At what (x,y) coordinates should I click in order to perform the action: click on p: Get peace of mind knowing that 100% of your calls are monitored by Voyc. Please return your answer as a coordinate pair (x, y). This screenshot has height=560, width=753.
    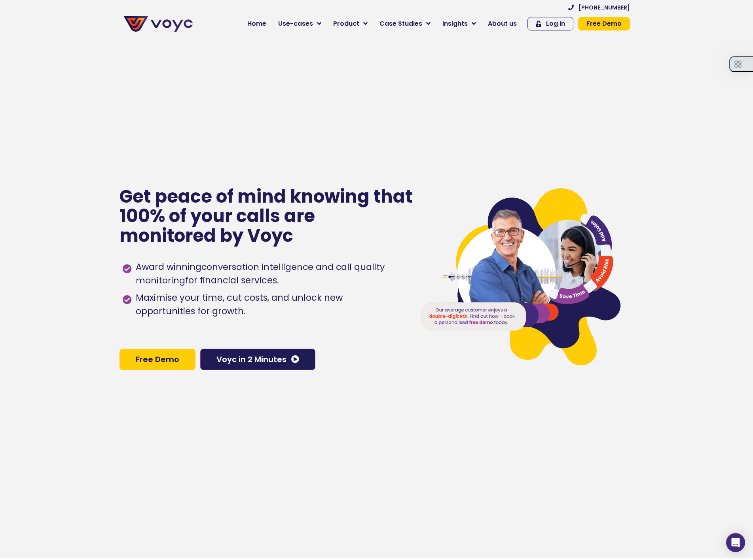
    Looking at the image, I should click on (266, 216).